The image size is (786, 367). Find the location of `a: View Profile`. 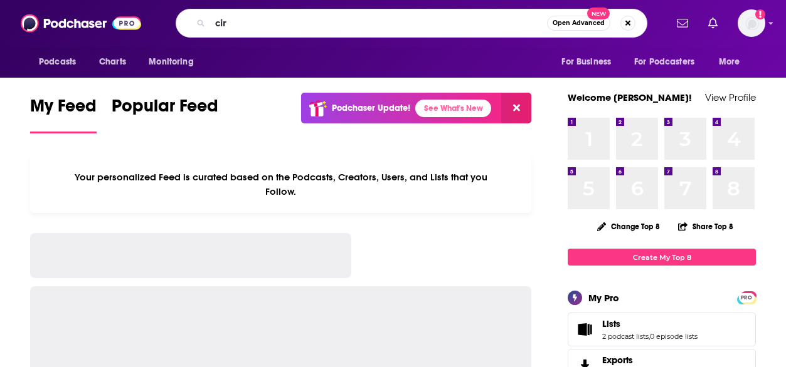

a: View Profile is located at coordinates (730, 97).